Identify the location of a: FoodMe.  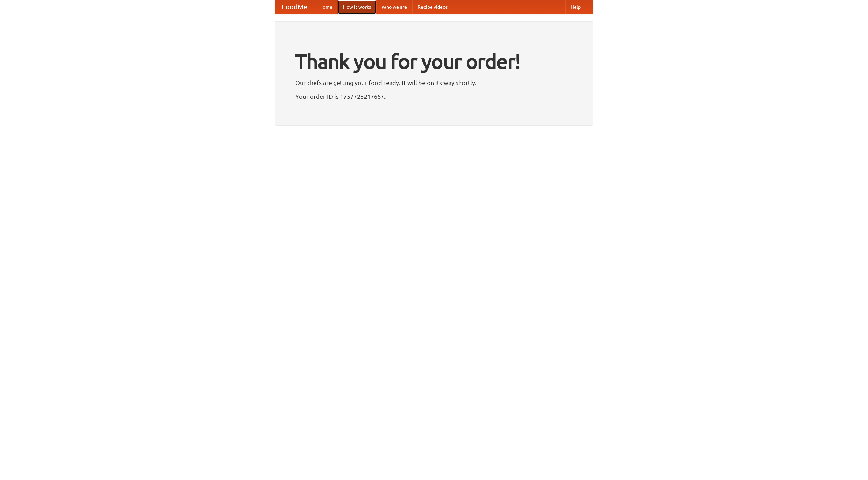
(294, 7).